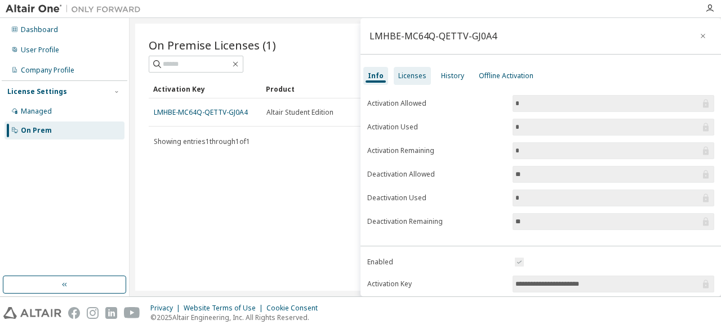 The image size is (721, 329). Describe the element at coordinates (202, 141) in the screenshot. I see `span: Showing entries 1 through 1 of 1` at that location.